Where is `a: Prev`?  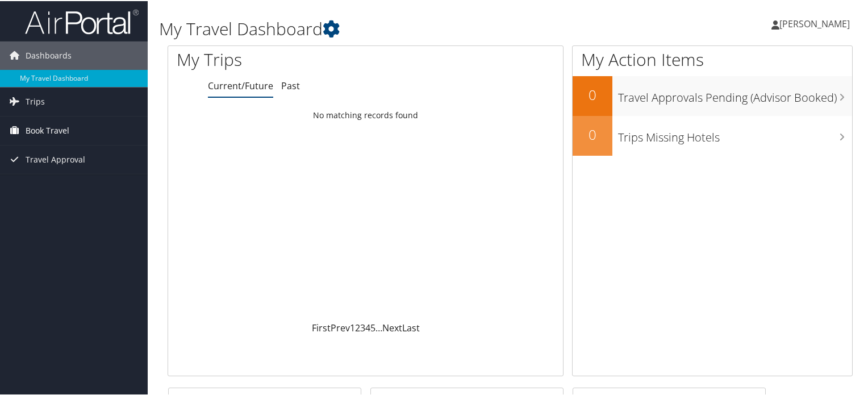 a: Prev is located at coordinates (341, 327).